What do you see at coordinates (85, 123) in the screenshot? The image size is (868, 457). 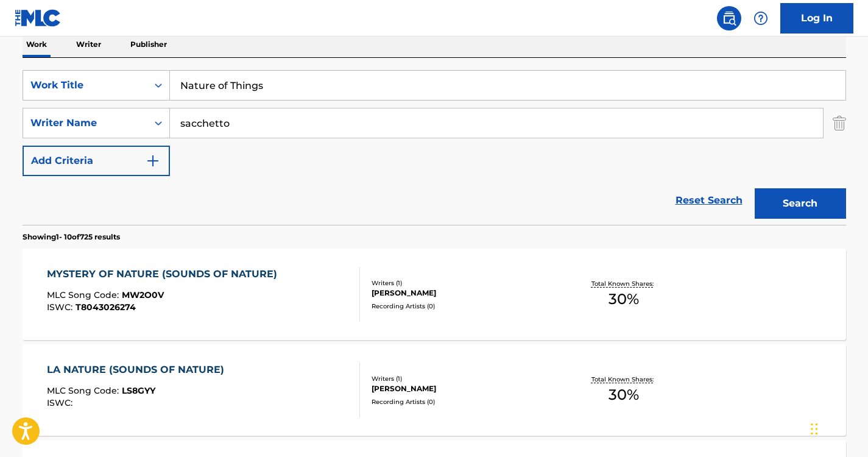 I see `div: Writer Name` at bounding box center [85, 123].